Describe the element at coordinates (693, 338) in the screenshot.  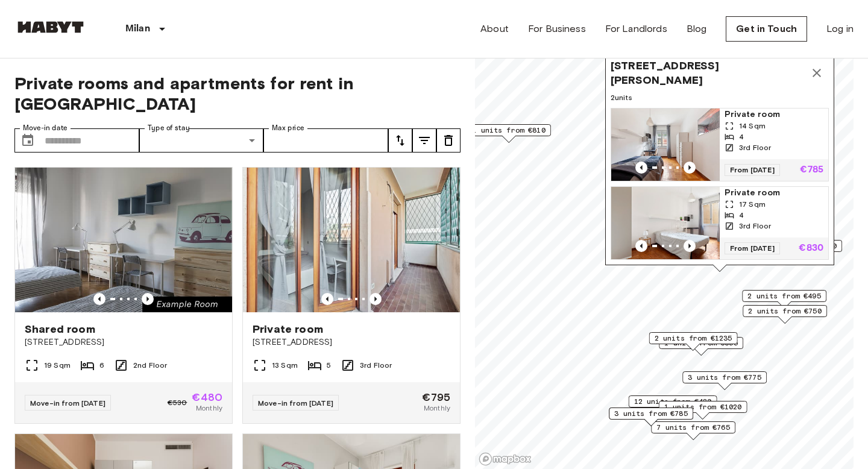
I see `span: 2 units from €1235` at that location.